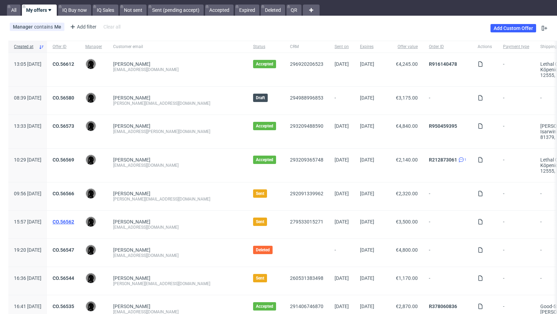 This screenshot has width=557, height=314. Describe the element at coordinates (448, 47) in the screenshot. I see `span: Order ID` at that location.